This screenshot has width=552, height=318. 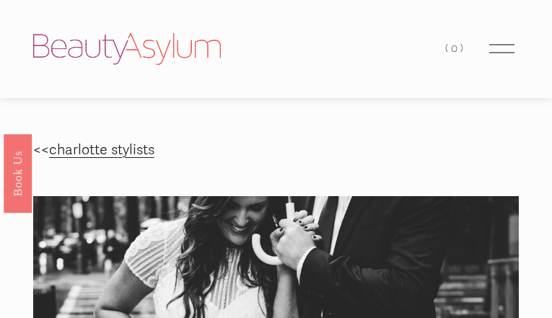 What do you see at coordinates (127, 49) in the screenshot?
I see `img: Beauty Asylum | Bridal Hair &amp; Makeup Charlotte &amp; Atlanta` at bounding box center [127, 49].